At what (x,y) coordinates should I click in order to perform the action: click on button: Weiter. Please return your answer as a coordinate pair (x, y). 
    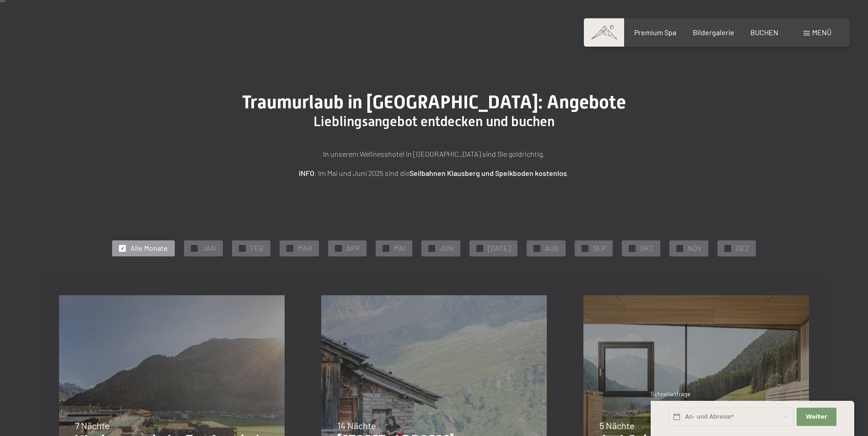
    Looking at the image, I should click on (816, 417).